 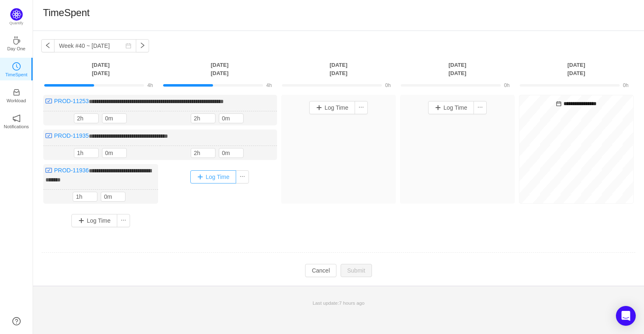 What do you see at coordinates (95, 46) in the screenshot?
I see `input: Select a week` at bounding box center [95, 46].